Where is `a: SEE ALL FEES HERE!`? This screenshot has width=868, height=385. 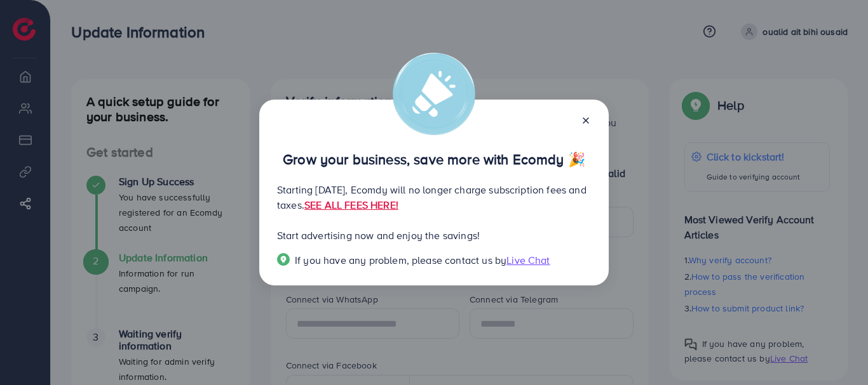 a: SEE ALL FEES HERE! is located at coordinates (351, 205).